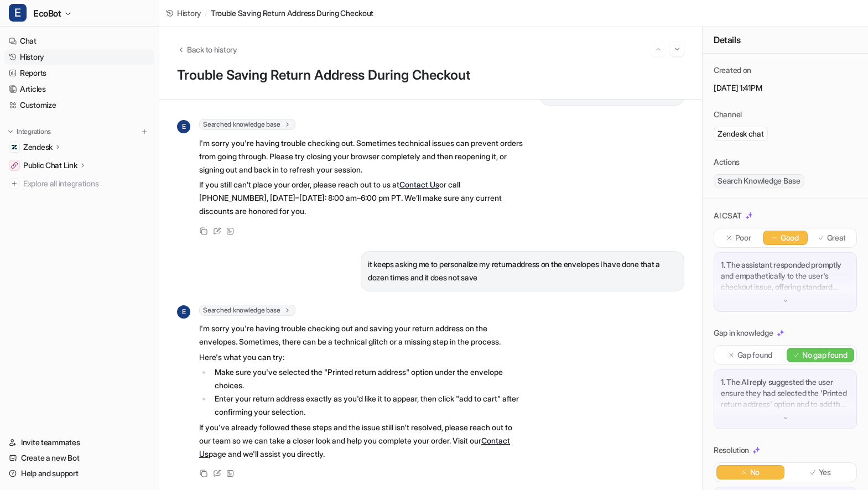 The width and height of the screenshot is (868, 490). Describe the element at coordinates (727, 215) in the screenshot. I see `p: AI CSAT` at that location.